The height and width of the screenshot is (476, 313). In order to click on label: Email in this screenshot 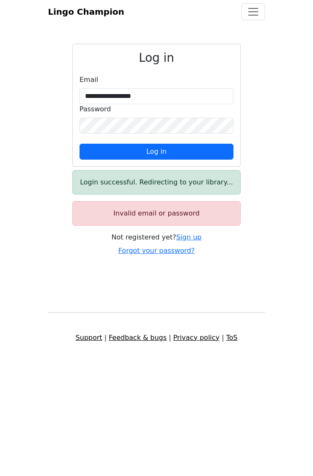, I will do `click(89, 80)`.